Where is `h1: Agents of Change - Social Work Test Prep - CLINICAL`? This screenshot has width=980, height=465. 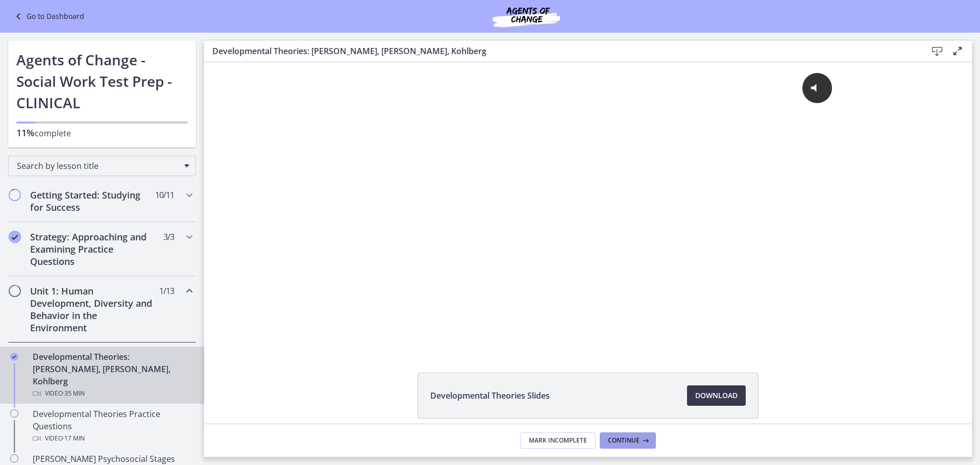 h1: Agents of Change - Social Work Test Prep - CLINICAL is located at coordinates (102, 81).